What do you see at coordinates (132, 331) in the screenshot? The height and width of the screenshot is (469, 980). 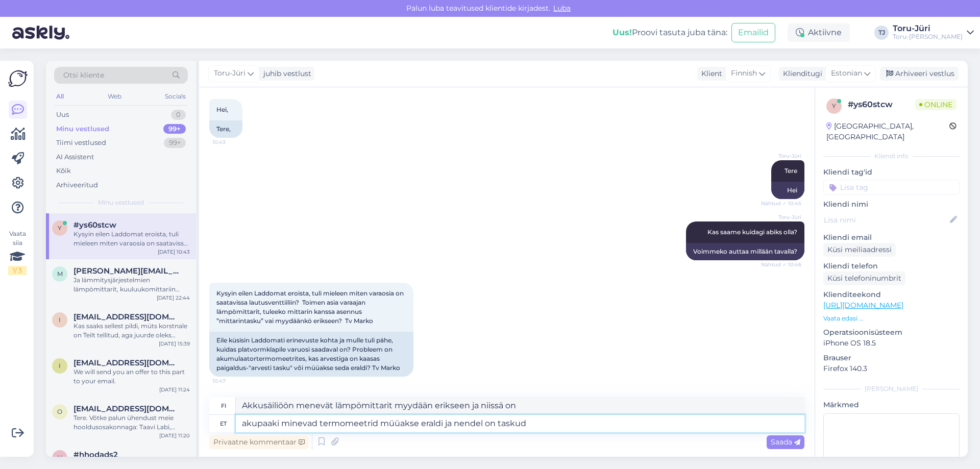 I see `div: Kas saaks sellest pildi, müts korstnale on Teilt tellitud, aga juurde oleks kraed vaja ,mis villa...` at bounding box center [132, 331].